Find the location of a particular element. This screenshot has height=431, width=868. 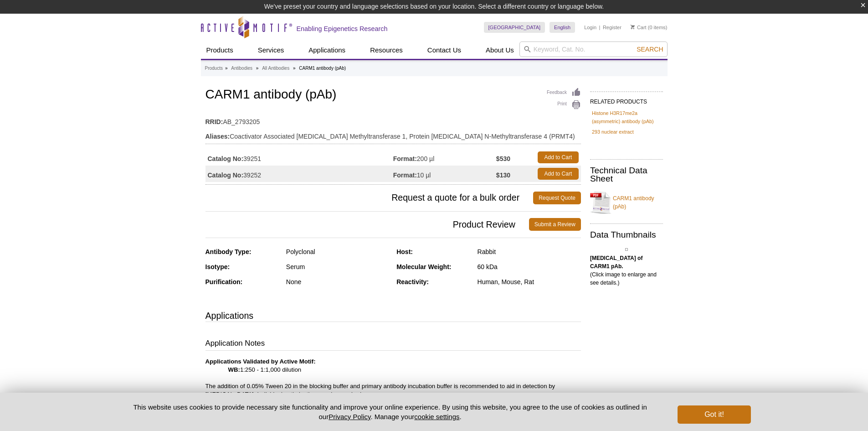

div: Human, Mouse, Rat is located at coordinates (529, 282).